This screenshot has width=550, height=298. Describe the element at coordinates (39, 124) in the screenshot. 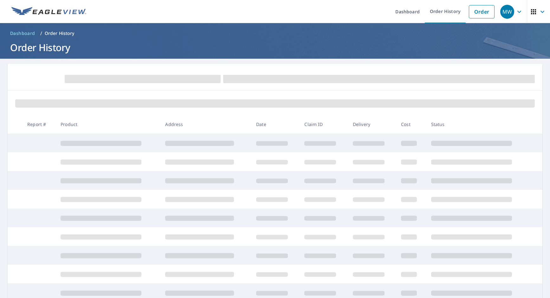

I see `th: Report #` at that location.